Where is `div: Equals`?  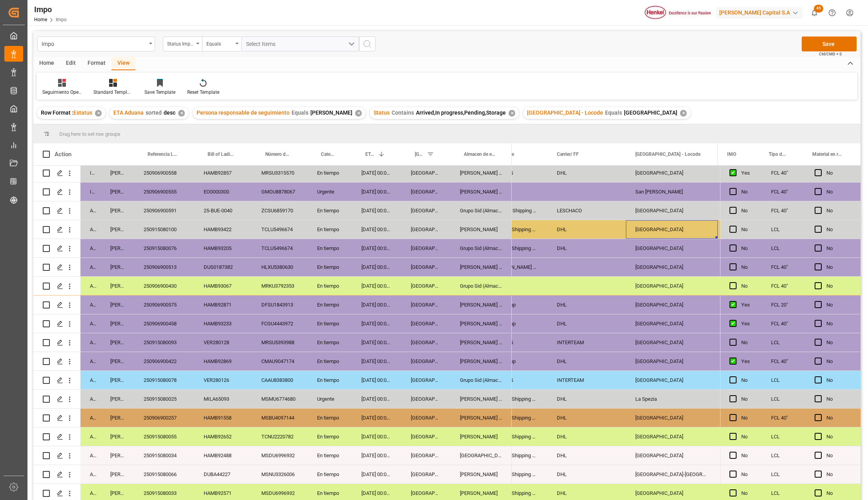
div: Equals is located at coordinates (219, 42).